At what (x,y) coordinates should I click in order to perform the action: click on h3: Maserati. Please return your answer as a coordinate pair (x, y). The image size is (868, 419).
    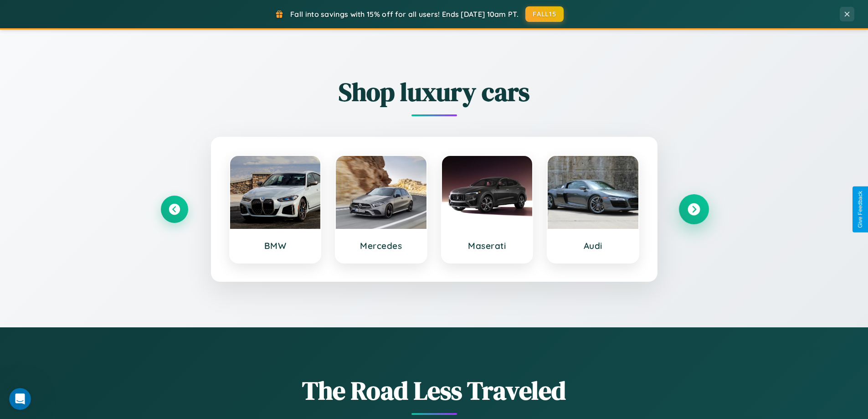
    Looking at the image, I should click on (487, 246).